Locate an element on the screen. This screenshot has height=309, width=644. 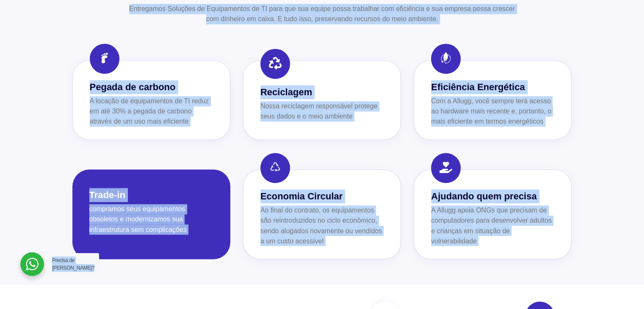
p: Nossa reciclagem responsável protege seus dados e o meio ambiente is located at coordinates (322, 112).